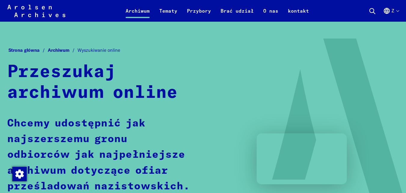 The height and width of the screenshot is (193, 406). I want to click on a: O nas, so click(271, 14).